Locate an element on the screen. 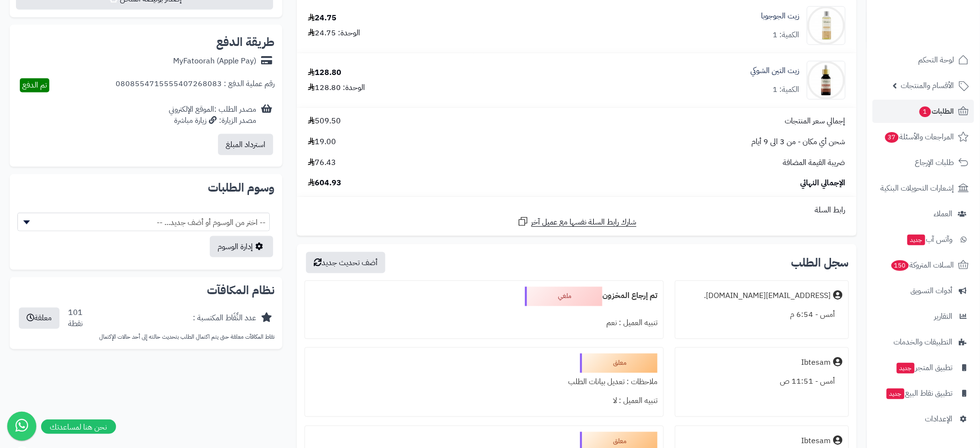  h2: نظام المكافآت is located at coordinates (146, 290).